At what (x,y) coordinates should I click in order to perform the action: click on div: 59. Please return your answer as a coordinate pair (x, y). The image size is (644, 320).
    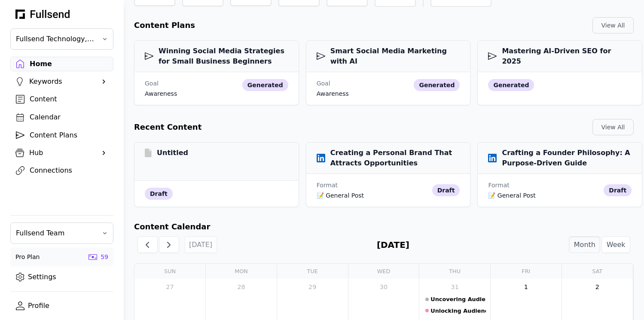
    Looking at the image, I should click on (104, 257).